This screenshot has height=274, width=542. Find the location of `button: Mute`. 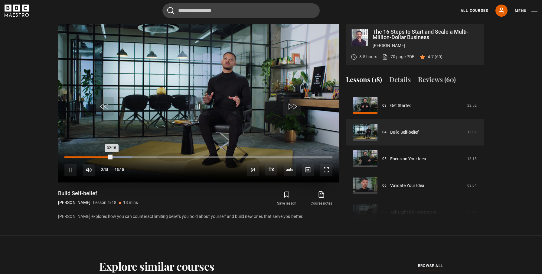

button: Mute is located at coordinates (89, 169).